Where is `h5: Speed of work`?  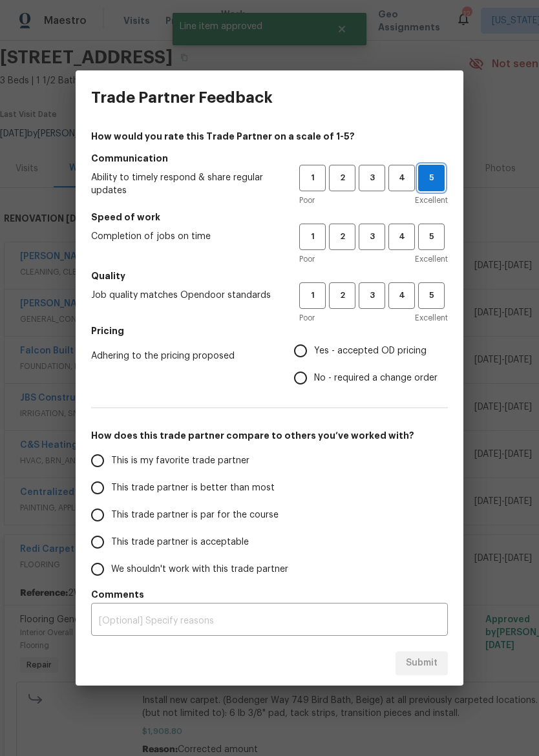
h5: Speed of work is located at coordinates (270, 217).